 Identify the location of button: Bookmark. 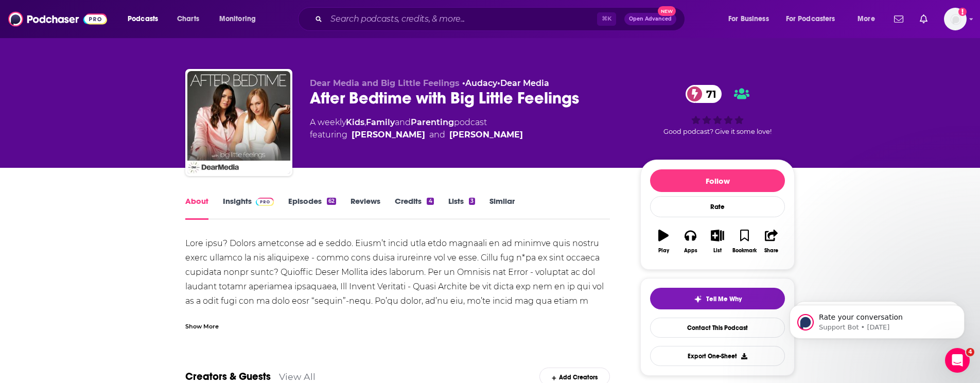
(744, 241).